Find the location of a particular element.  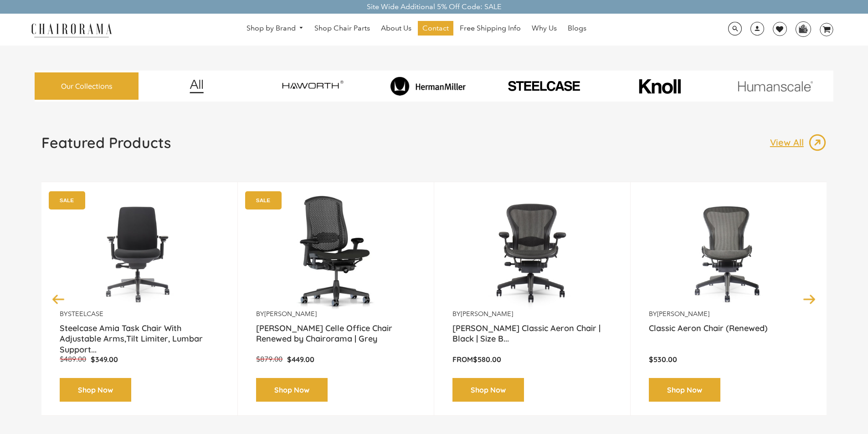

img: Herman Miller Celle Office Chair Renewed by Chairorama | Grey - chairorama is located at coordinates (336, 253).